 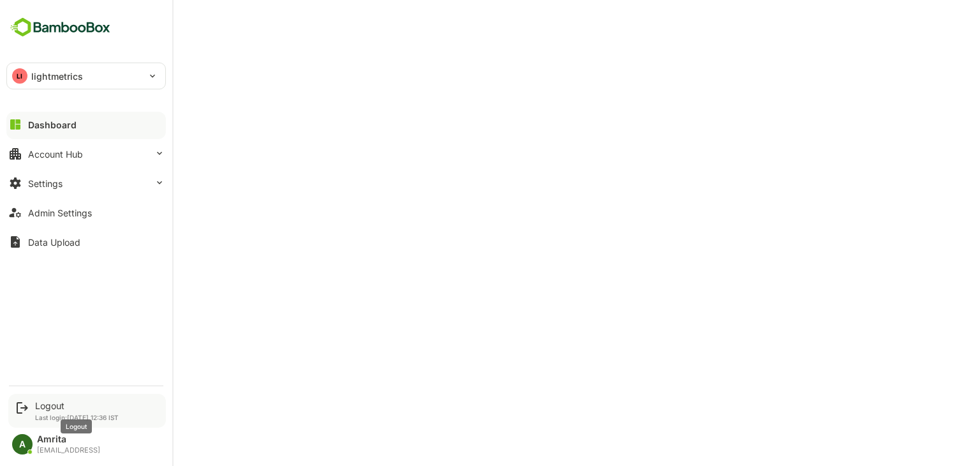 I want to click on button: Admin Settings, so click(x=86, y=213).